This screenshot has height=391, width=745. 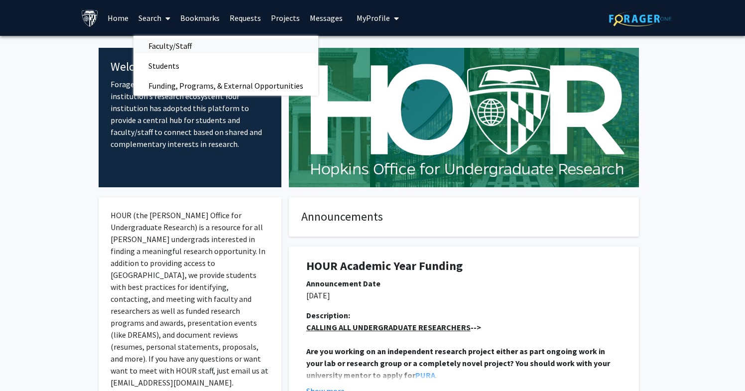 I want to click on a: Students, so click(x=226, y=66).